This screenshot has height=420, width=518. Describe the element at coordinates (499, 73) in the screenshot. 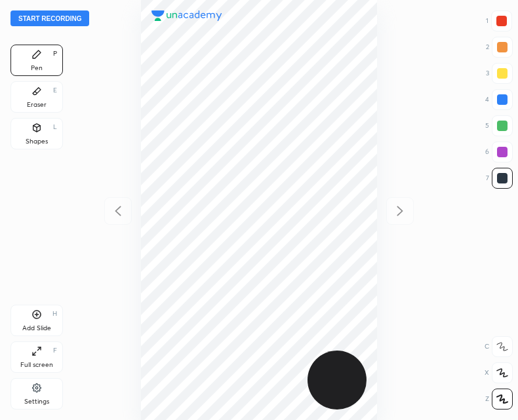

I see `div: 3` at that location.